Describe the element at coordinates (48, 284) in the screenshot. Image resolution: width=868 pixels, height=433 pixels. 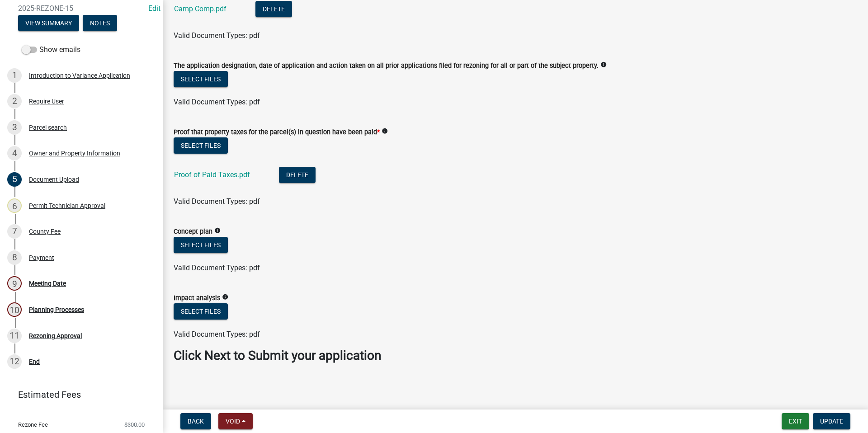
I see `div: Meeting Date` at that location.